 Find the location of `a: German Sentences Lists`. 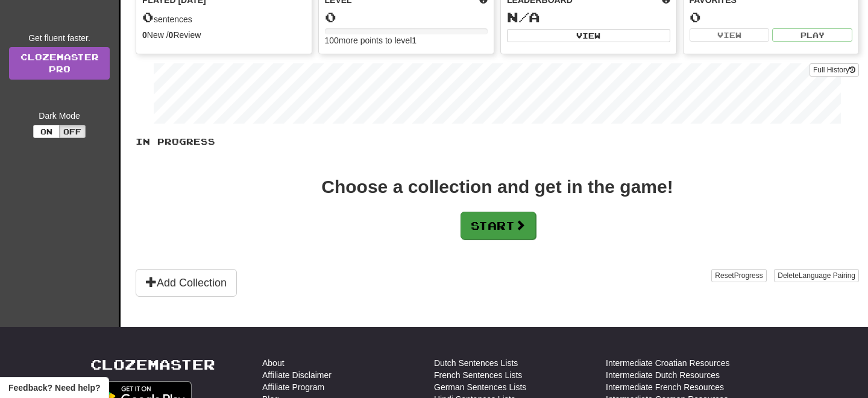

a: German Sentences Lists is located at coordinates (480, 387).